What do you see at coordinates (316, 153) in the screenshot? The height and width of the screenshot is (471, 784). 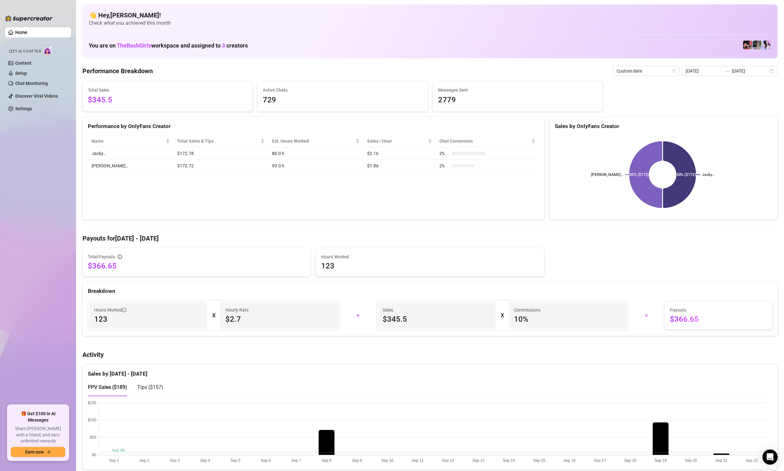 I see `td: 80.0 h` at bounding box center [316, 153].